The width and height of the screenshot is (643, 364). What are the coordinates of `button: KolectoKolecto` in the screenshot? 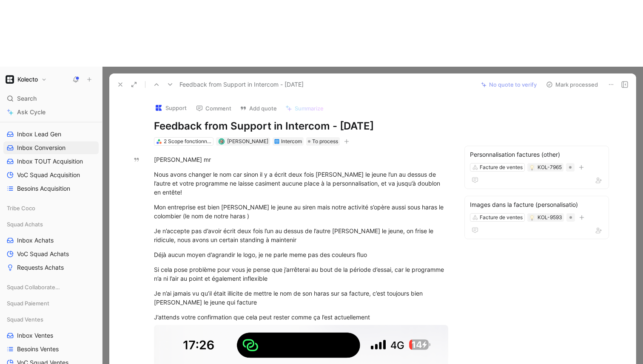 It's located at (26, 79).